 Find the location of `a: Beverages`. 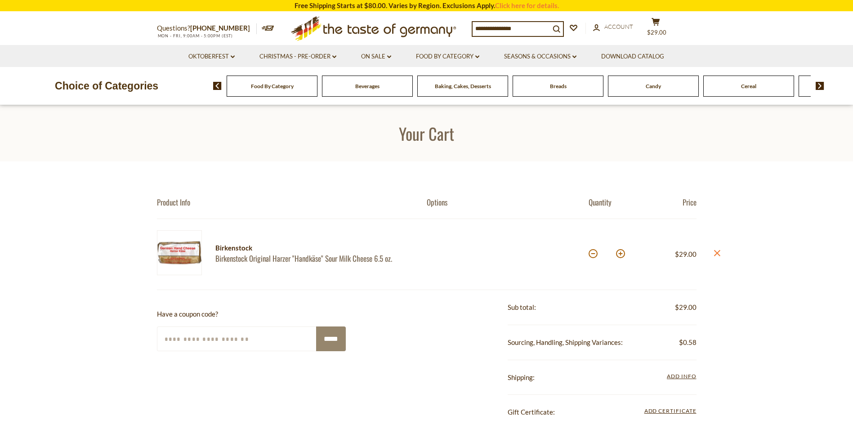

a: Beverages is located at coordinates (367, 86).